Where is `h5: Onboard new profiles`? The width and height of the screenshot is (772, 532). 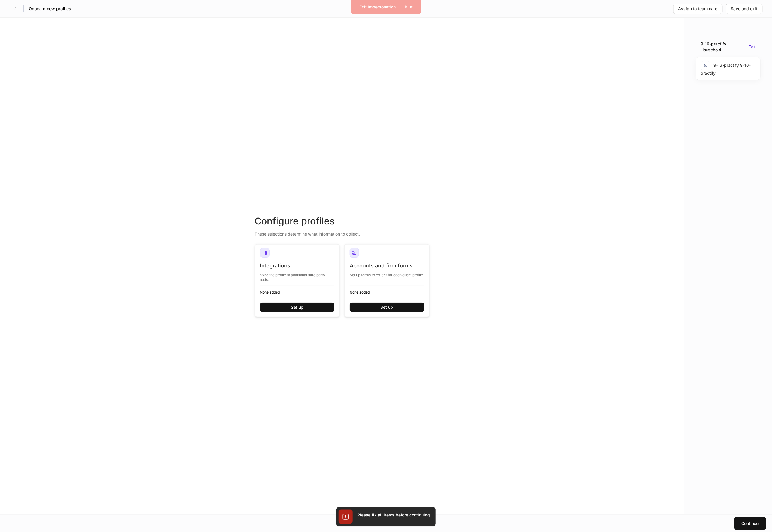
h5: Onboard new profiles is located at coordinates (50, 9).